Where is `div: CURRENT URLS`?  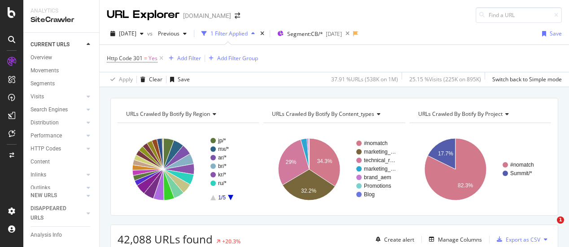
div: CURRENT URLS is located at coordinates (50, 44).